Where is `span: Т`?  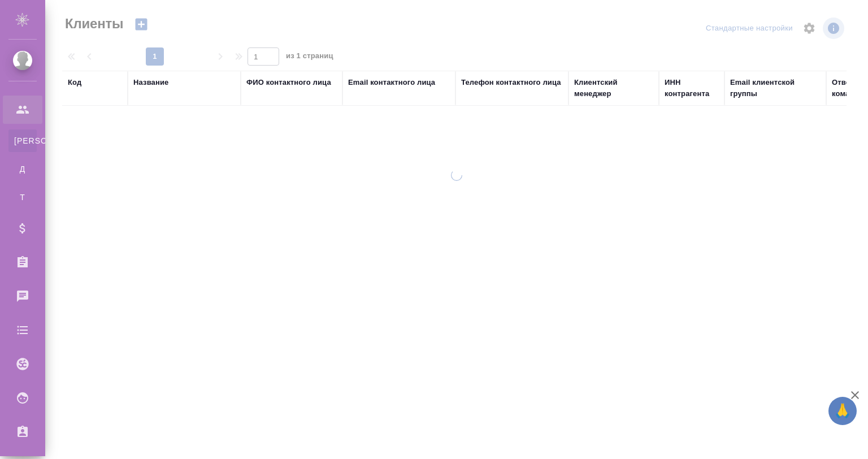
span: Т is located at coordinates (23, 197).